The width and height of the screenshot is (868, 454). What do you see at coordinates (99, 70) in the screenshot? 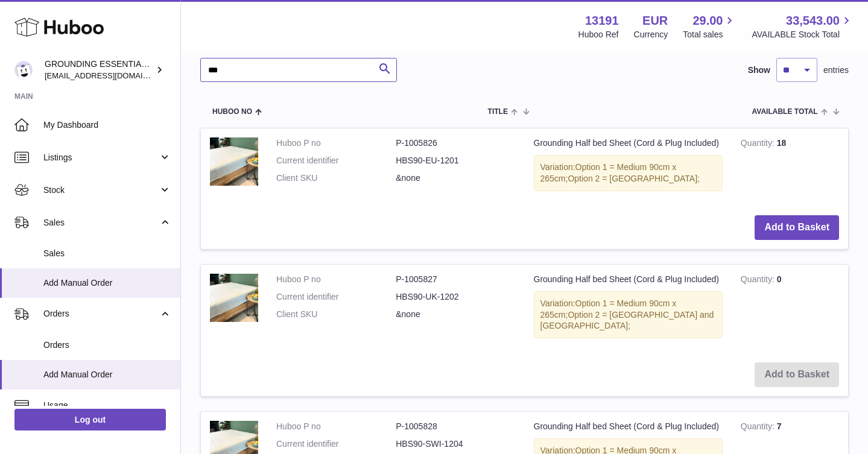
I see `div: GROUNDING ESSENTIALS INTERNATIONAL SLU` at bounding box center [99, 70].